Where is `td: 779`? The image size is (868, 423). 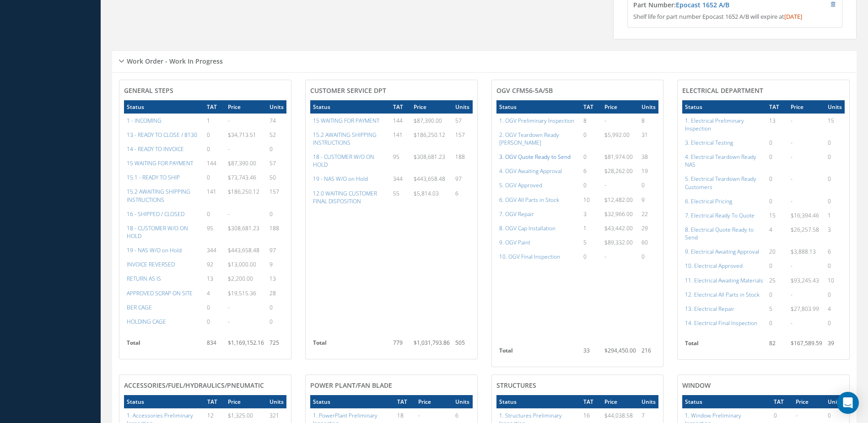
td: 779 is located at coordinates (401, 345).